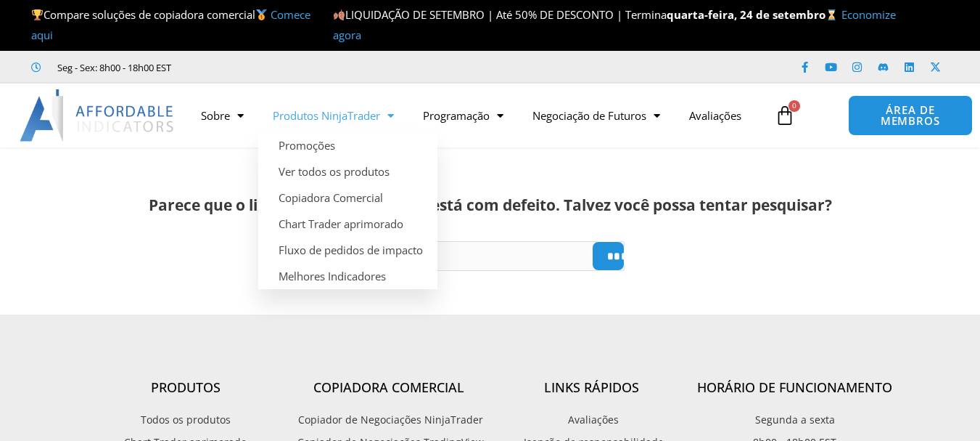 Image resolution: width=980 pixels, height=441 pixels. Describe the element at coordinates (186, 419) in the screenshot. I see `font: Todos os produtos` at that location.